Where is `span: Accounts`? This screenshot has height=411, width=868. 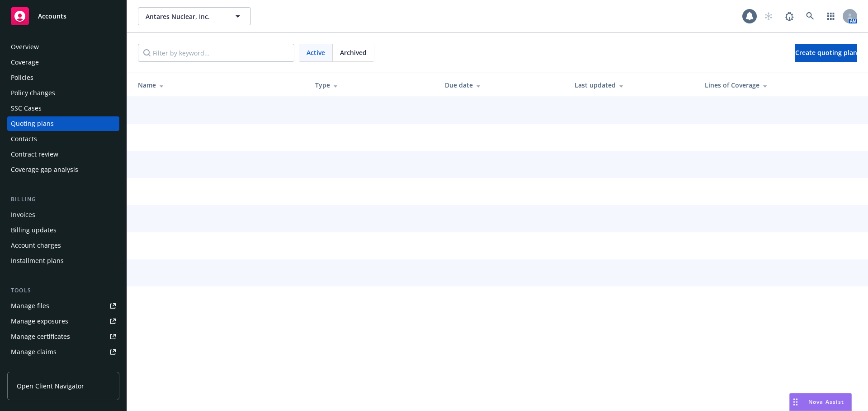
span: Accounts is located at coordinates (52, 16).